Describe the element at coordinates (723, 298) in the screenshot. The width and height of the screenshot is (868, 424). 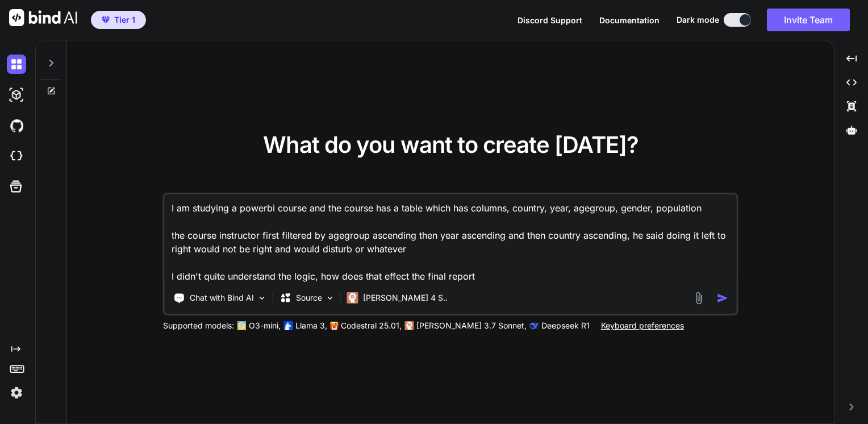
I see `img: icon` at that location.